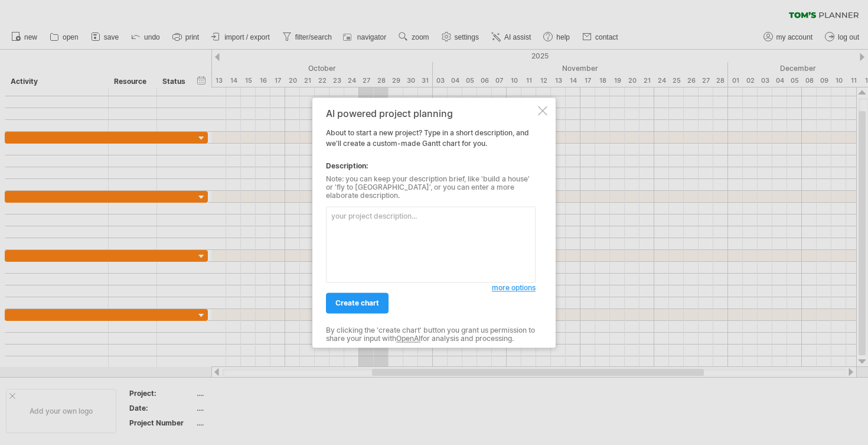  I want to click on div: About to start a new project? Type in a short description, and we'll create a custom-made Gantt c..., so click(431, 222).